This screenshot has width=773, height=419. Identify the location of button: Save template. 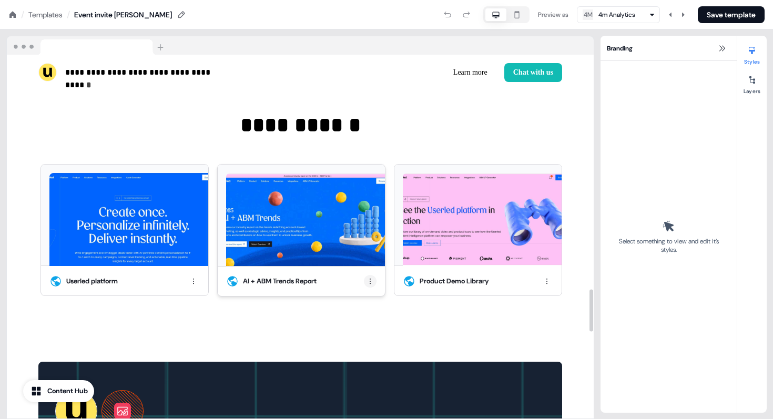
(731, 15).